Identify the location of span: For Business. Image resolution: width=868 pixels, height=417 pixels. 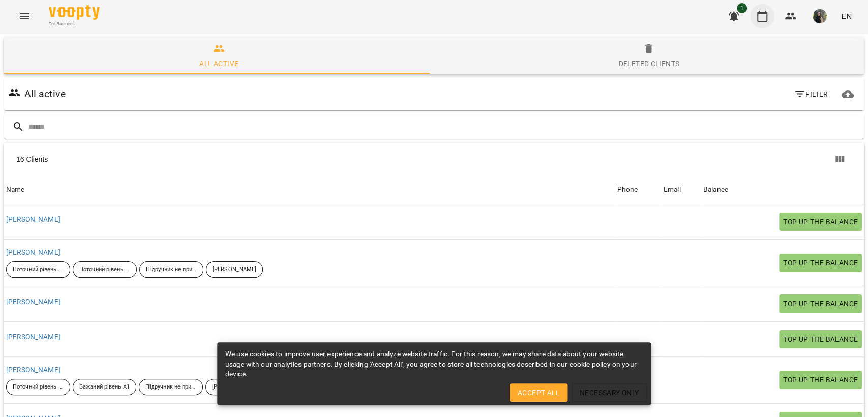
(74, 24).